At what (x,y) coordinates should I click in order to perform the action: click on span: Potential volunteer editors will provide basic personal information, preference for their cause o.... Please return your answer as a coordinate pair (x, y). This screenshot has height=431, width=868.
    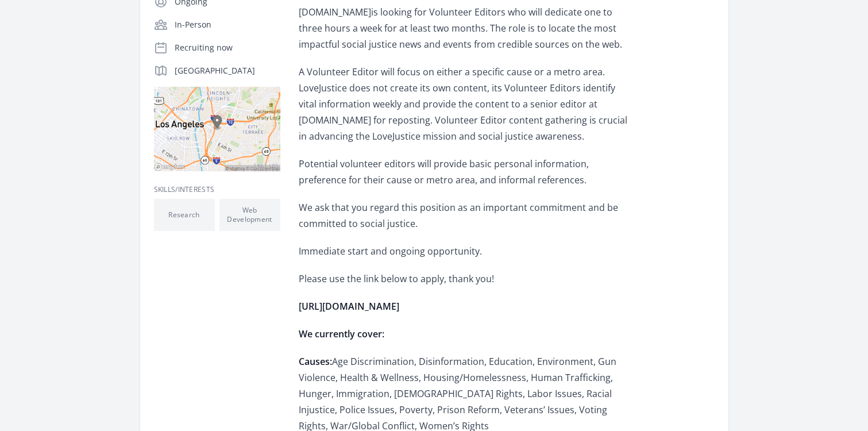
    Looking at the image, I should click on (444, 172).